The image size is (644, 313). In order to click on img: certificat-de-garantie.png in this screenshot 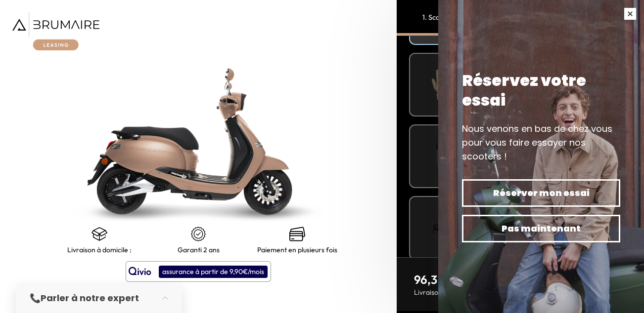, I will do `click(198, 234)`.